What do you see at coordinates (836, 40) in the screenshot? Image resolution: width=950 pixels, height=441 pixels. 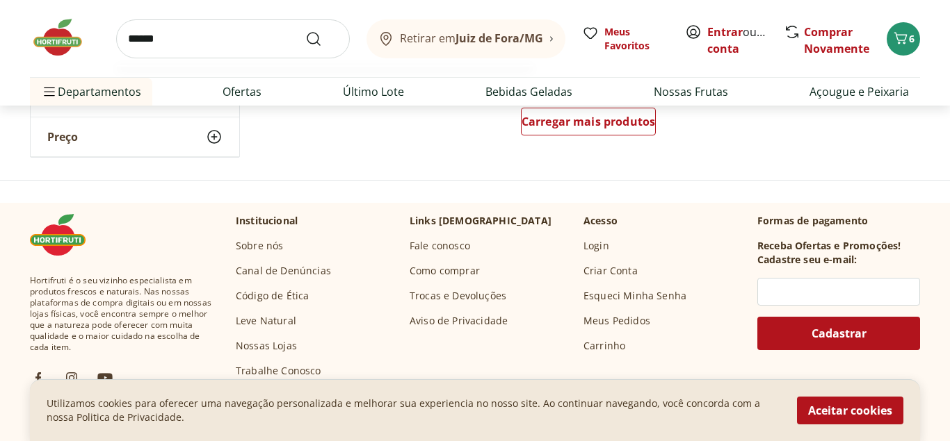 I see `a: Comprar Novamente` at bounding box center [836, 40].